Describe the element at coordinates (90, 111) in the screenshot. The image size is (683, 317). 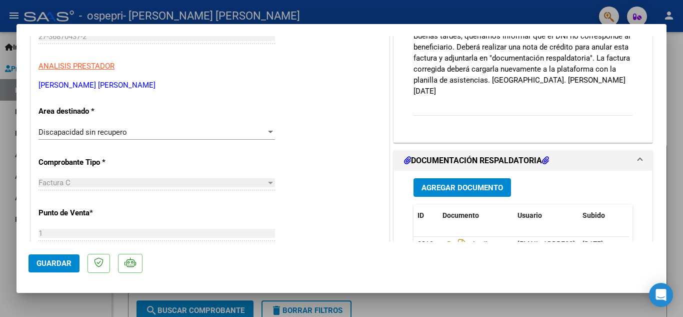
I see `p: Area destinado *` at that location.